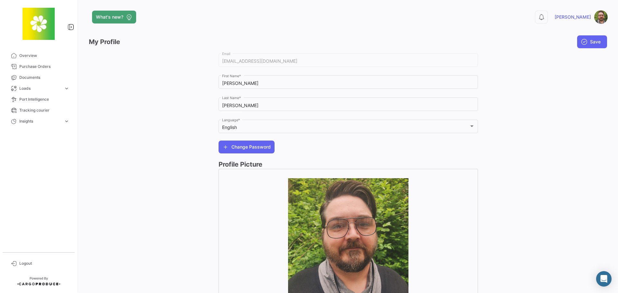  I want to click on span: Port Intelligence, so click(44, 99).